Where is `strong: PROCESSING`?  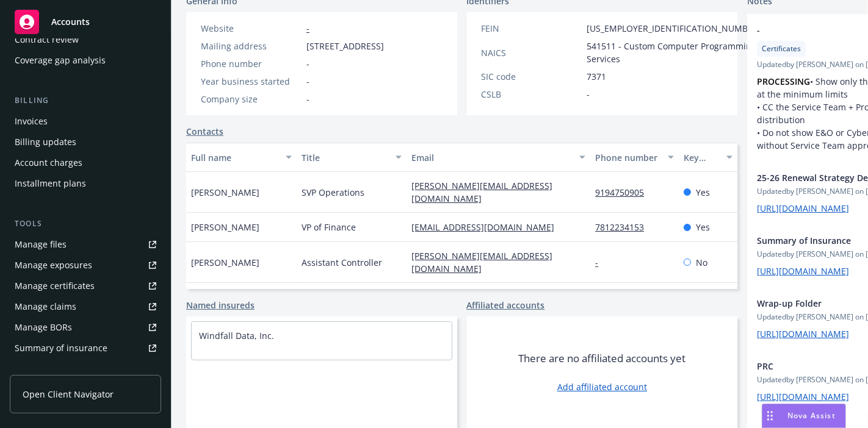 strong: PROCESSING is located at coordinates (783, 81).